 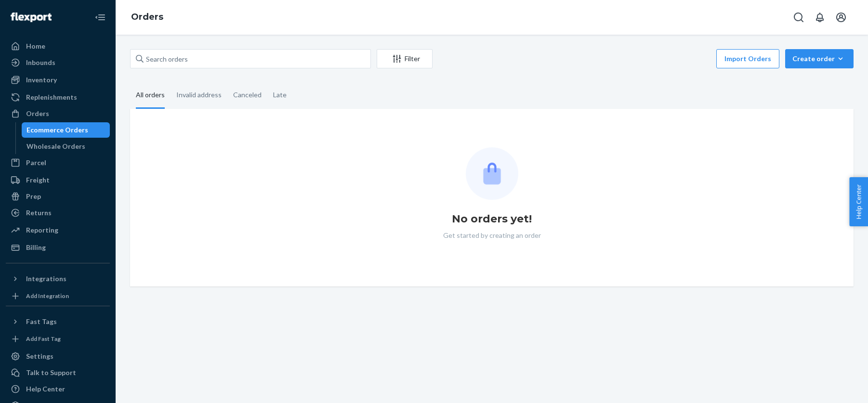 I want to click on button: Open Search Box, so click(x=799, y=17).